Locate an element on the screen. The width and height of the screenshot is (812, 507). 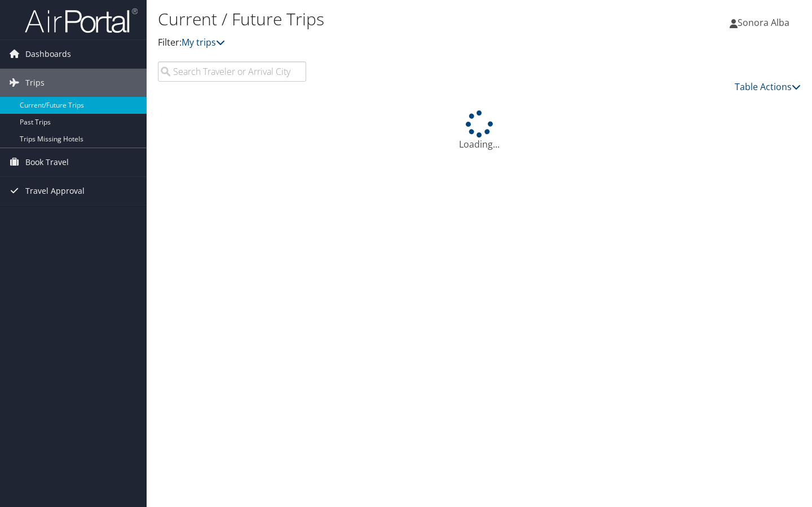
span: Travel Approval is located at coordinates (55, 191).